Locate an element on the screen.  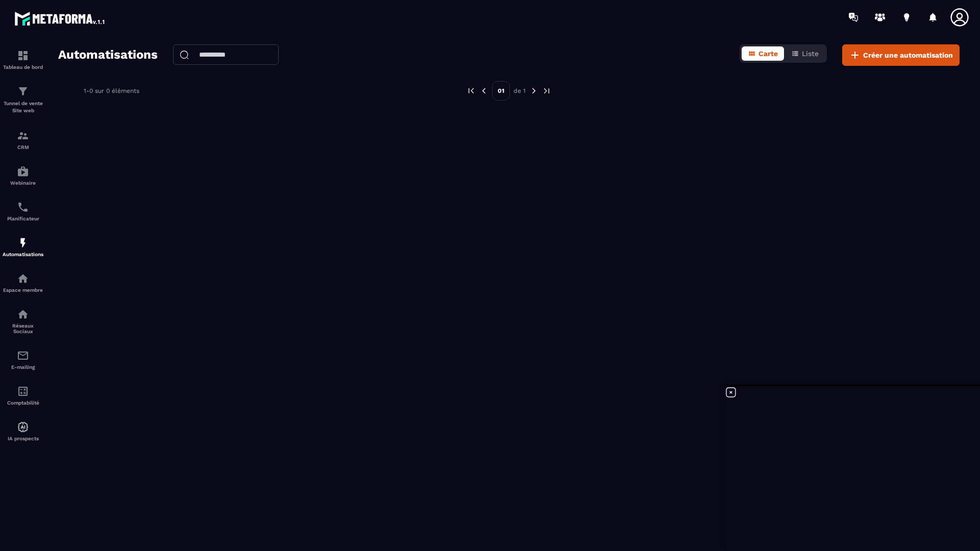
h2: Automatisations is located at coordinates (108, 55).